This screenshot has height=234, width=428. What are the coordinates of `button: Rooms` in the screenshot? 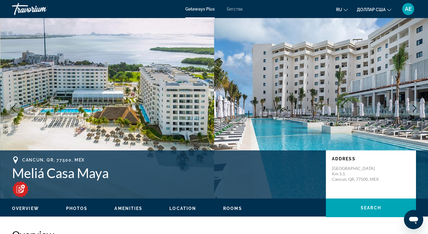 It's located at (233, 208).